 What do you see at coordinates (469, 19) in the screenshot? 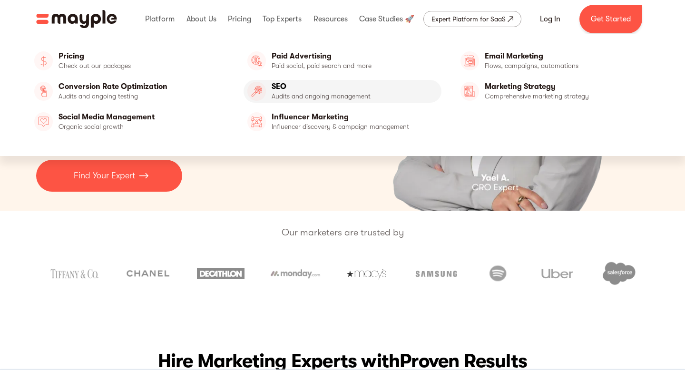
I see `div: Expert Platform for SaaS` at bounding box center [469, 19].